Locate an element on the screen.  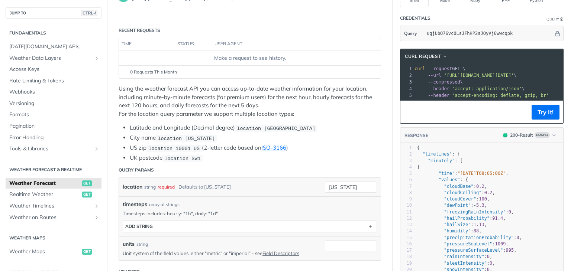
div: 17 is located at coordinates (406, 251).